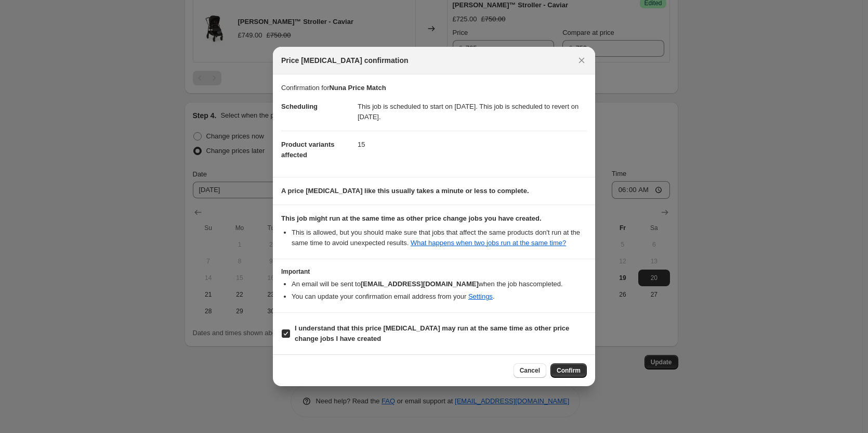  Describe the element at coordinates (412, 217) in the screenshot. I see `b: This job might run at the same time as other price change jobs you have created.` at that location.